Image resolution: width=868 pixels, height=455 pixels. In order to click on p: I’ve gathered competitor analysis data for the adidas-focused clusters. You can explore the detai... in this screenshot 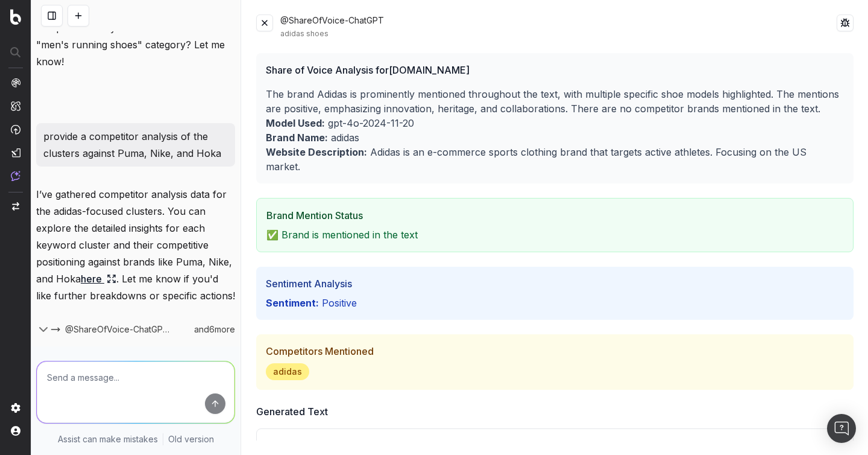, I will do `click(135, 245)`.